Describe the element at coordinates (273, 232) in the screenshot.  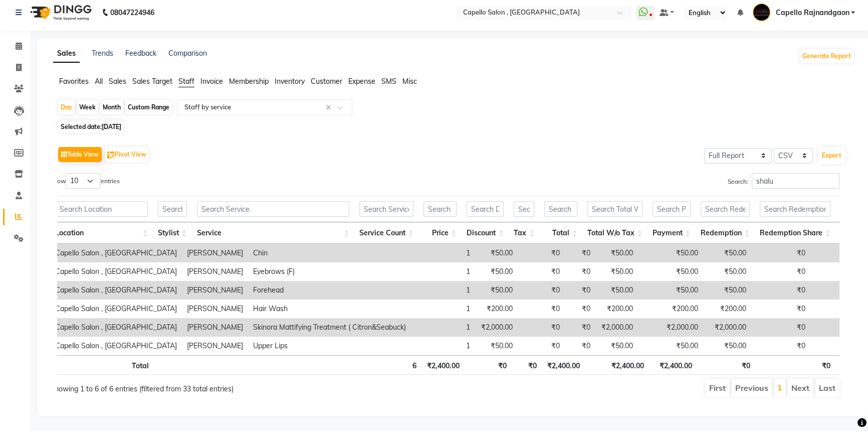
I see `th: Service: activate to sort column ascending` at that location.